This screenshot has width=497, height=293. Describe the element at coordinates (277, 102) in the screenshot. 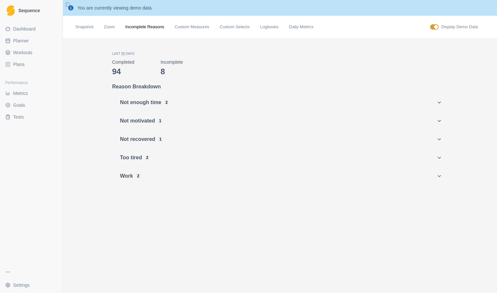

I see `p: Not enough time` at that location.